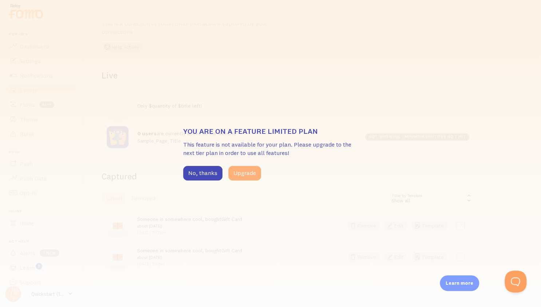  What do you see at coordinates (459, 283) in the screenshot?
I see `p: Learn more` at bounding box center [459, 283].